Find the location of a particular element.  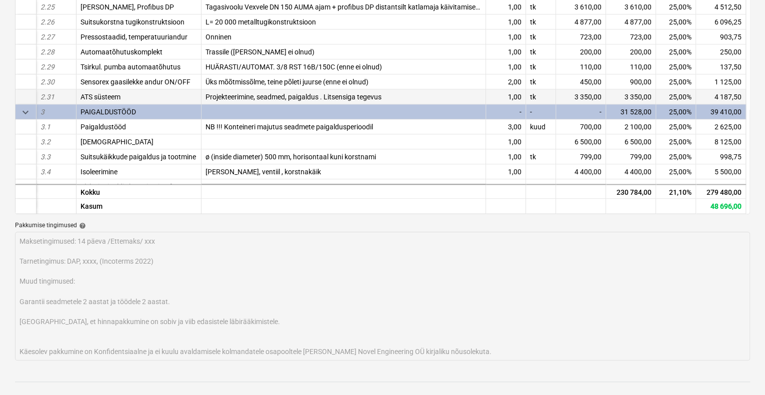

span: Torutööd is located at coordinates (117, 142).